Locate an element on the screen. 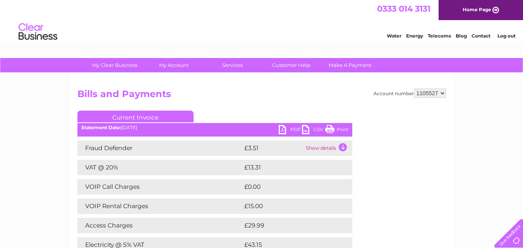 The image size is (523, 248). td: £29.99 is located at coordinates (290, 226).